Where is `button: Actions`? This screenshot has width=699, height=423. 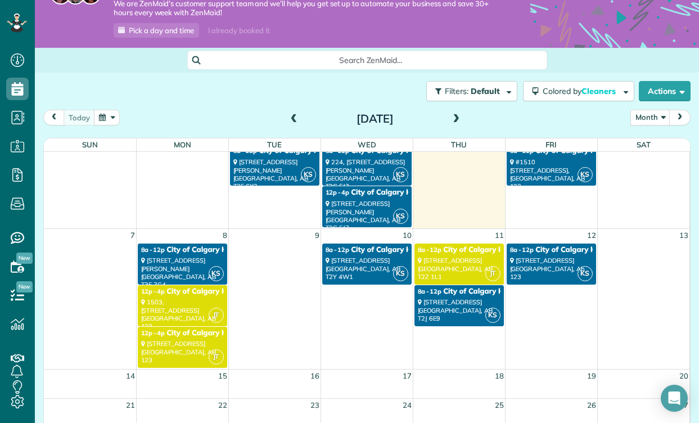
button: Actions is located at coordinates (665, 91).